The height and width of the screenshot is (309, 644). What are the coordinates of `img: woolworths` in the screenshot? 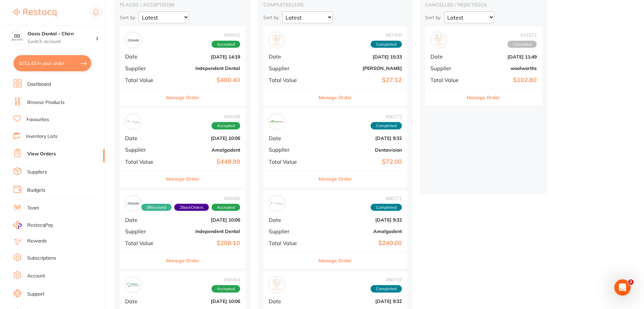 It's located at (439, 40).